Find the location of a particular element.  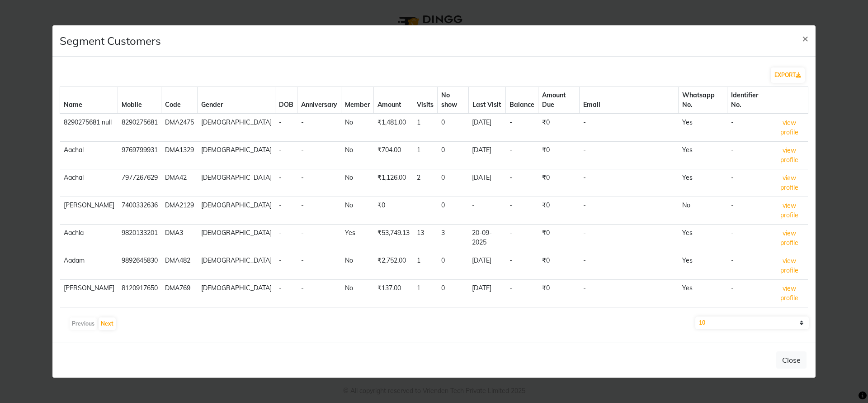

td: DMA2129 is located at coordinates (180, 210).